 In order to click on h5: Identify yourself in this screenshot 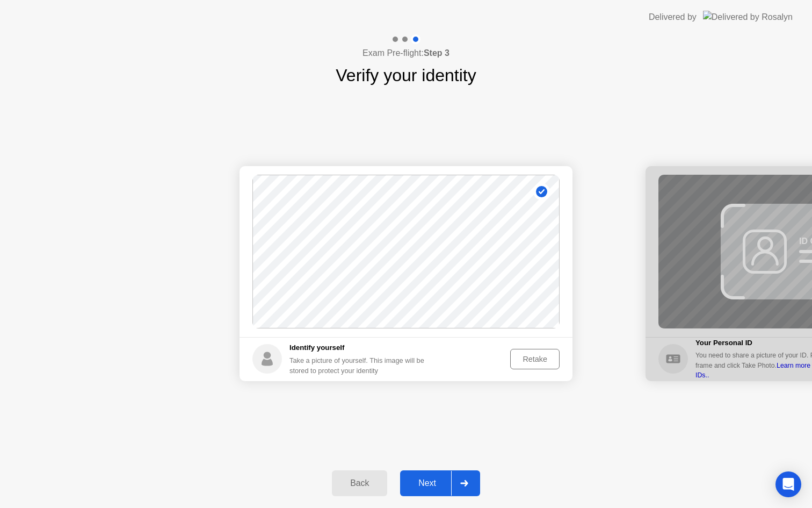, I will do `click(361, 348)`.